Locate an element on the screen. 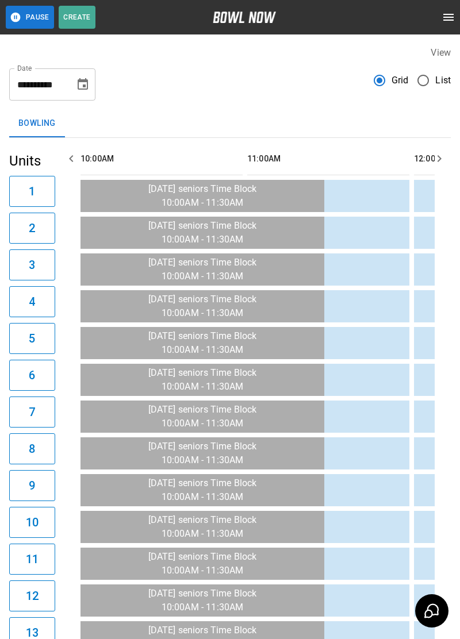 The height and width of the screenshot is (639, 460). h6: 1 is located at coordinates (32, 191).